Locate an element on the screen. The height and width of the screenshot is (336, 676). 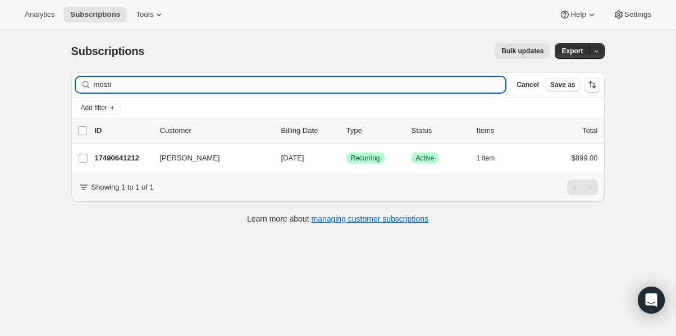
p: Learn more about is located at coordinates (337, 219).